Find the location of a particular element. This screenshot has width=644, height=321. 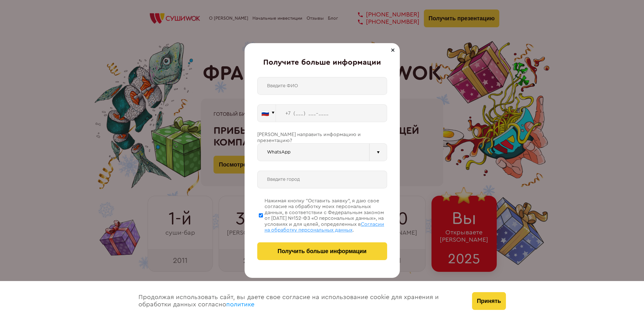

button: Получить больше информации is located at coordinates (322, 251).